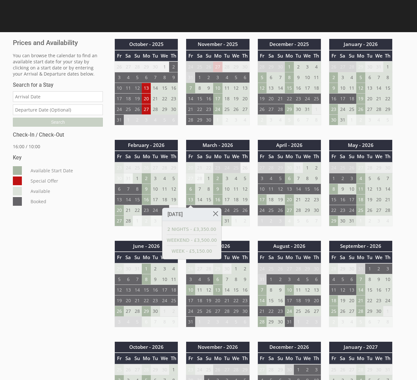  Describe the element at coordinates (119, 99) in the screenshot. I see `td: 17` at that location.